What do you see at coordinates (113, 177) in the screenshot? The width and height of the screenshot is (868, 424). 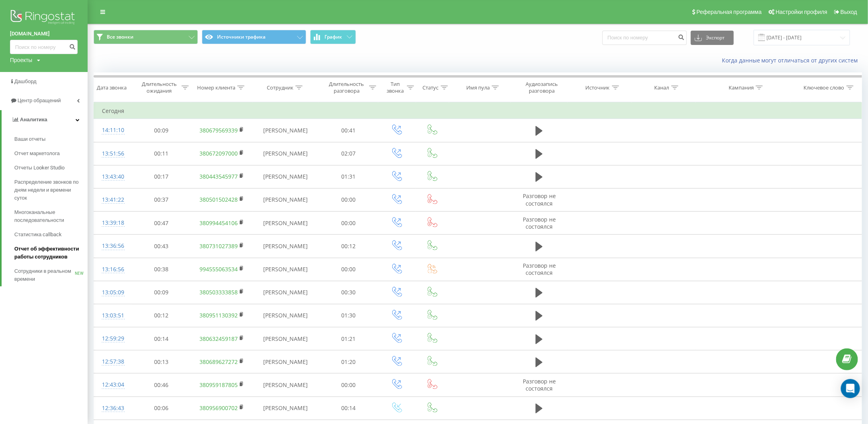 I see `div: 13:43:40` at bounding box center [113, 177].